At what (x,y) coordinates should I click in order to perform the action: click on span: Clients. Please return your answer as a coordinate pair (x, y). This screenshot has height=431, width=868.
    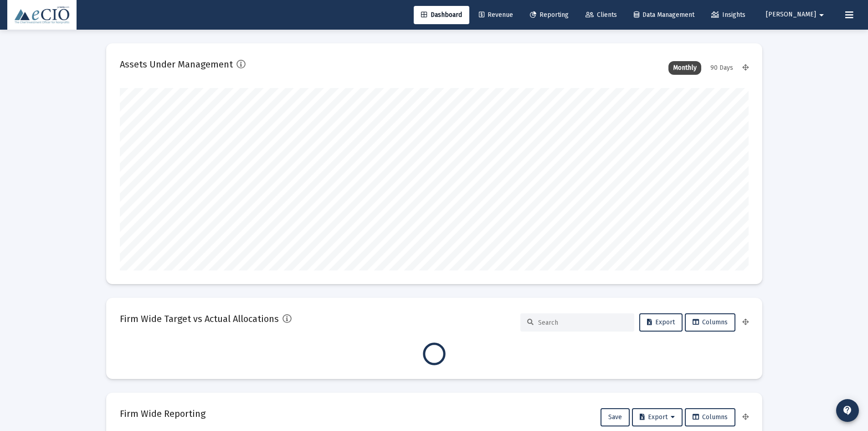
    Looking at the image, I should click on (601, 15).